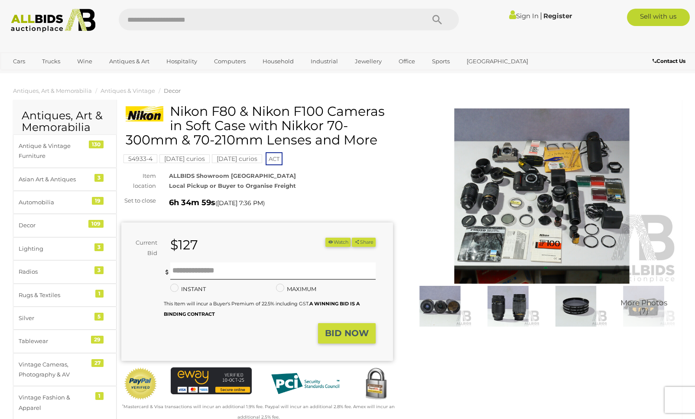 The height and width of the screenshot is (419, 695). Describe the element at coordinates (232, 185) in the screenshot. I see `strong: Local Pickup or Buyer to Organise Freight` at that location.